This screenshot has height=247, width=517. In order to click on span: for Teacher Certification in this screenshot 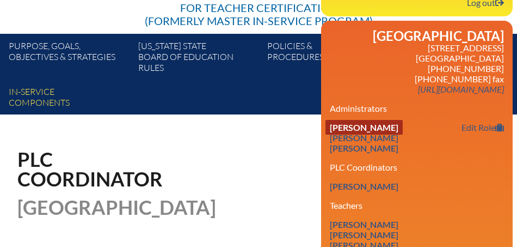, I will do `click(259, 8)`.